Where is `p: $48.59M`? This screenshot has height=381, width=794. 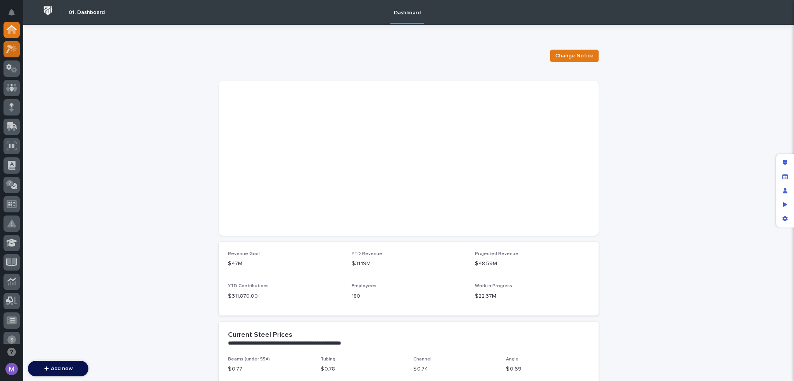 p: $48.59M is located at coordinates (532, 264).